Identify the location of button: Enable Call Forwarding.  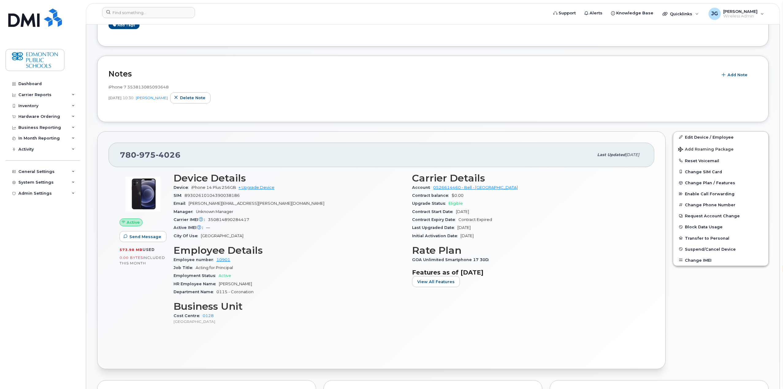
(720, 194).